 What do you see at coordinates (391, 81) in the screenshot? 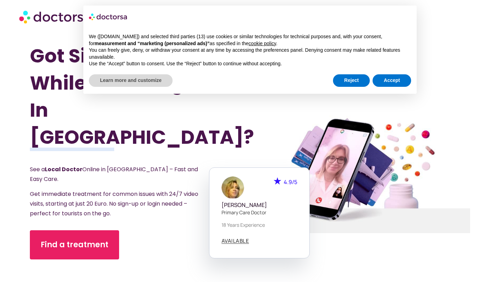
I see `button: Accept` at bounding box center [391, 81].